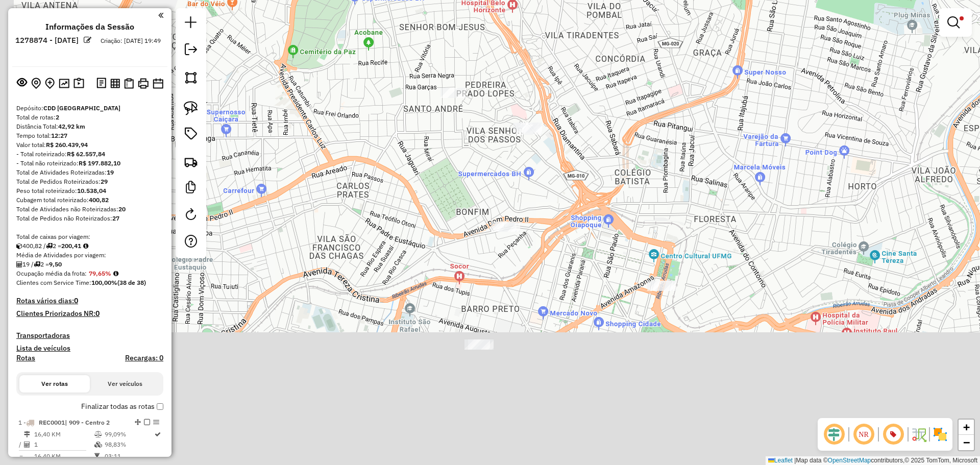 Image resolution: width=980 pixels, height=465 pixels. What do you see at coordinates (940, 435) in the screenshot?
I see `img: Exibir/Ocultar setores` at bounding box center [940, 435].